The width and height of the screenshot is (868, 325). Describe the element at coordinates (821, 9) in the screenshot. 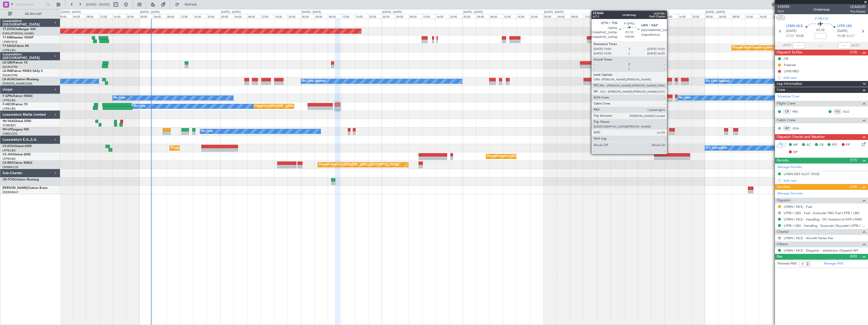

I see `div: Underway` at that location.